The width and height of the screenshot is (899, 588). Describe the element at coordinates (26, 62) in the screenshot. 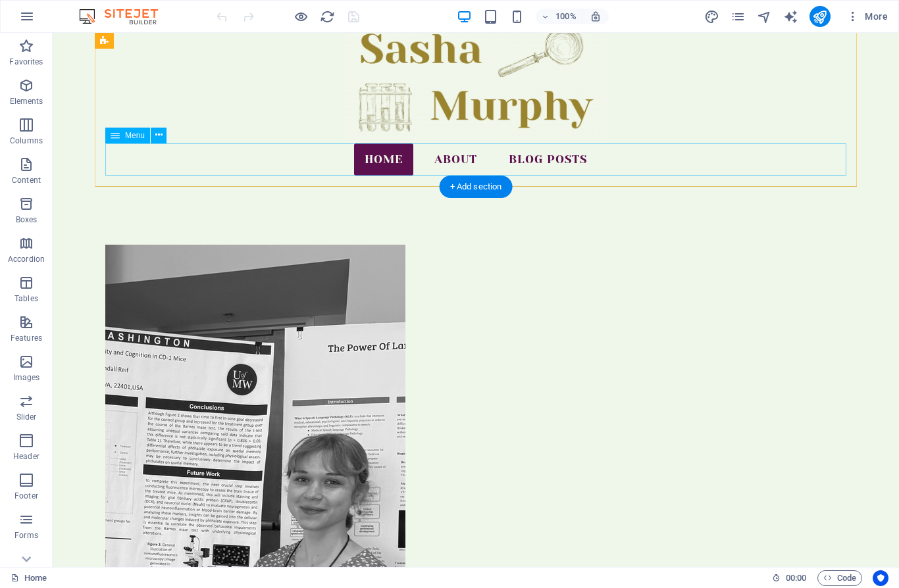

I see `p: Favorites` at that location.